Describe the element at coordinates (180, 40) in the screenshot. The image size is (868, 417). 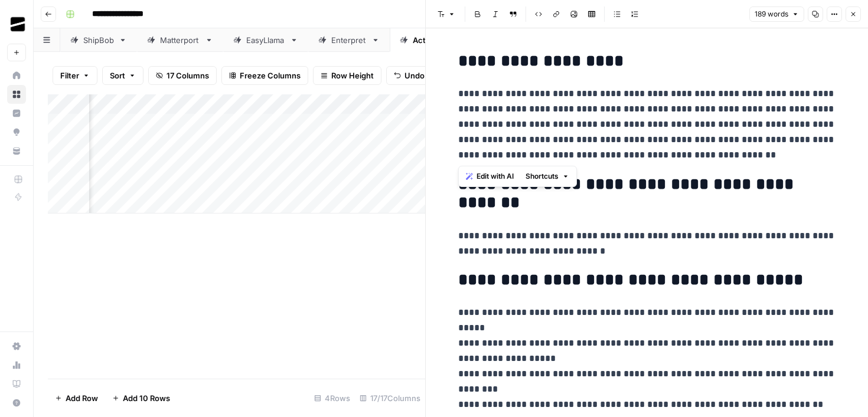
I see `a: Matterport` at that location.